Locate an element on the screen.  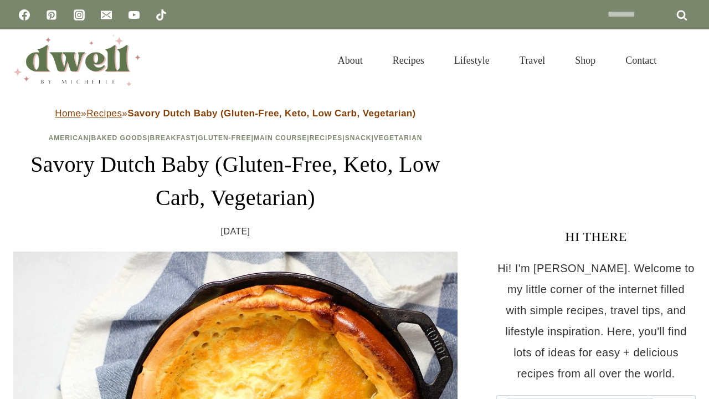
a: Home is located at coordinates (68, 113).